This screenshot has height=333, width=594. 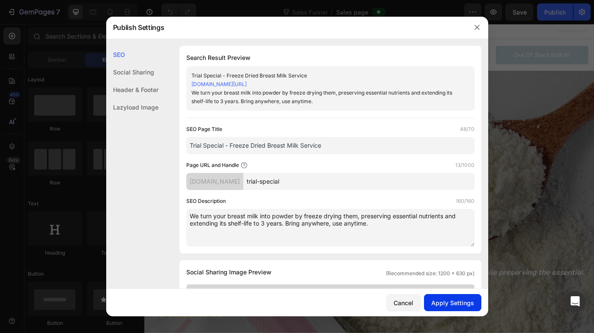 What do you see at coordinates (452, 303) in the screenshot?
I see `button: Apply Settings` at bounding box center [452, 303].